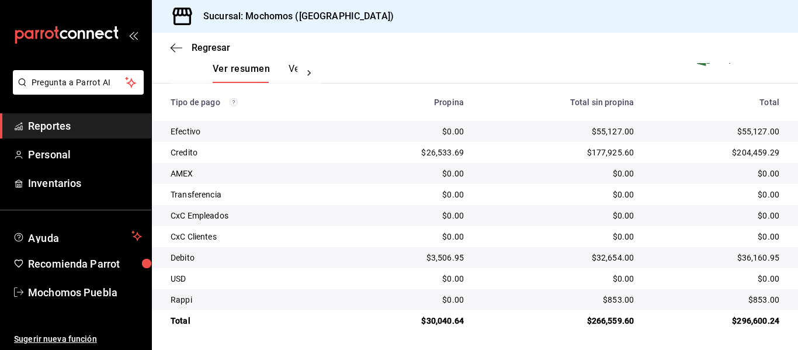  Describe the element at coordinates (241, 73) in the screenshot. I see `button: Ver resumen` at that location.